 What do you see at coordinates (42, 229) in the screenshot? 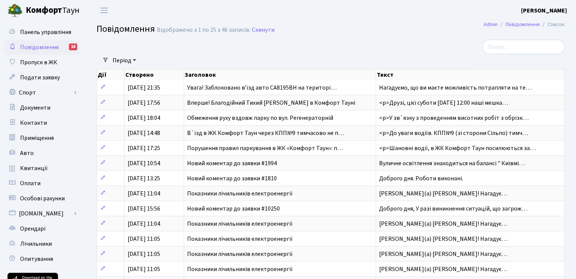
I see `a: Орендарі` at bounding box center [42, 229].